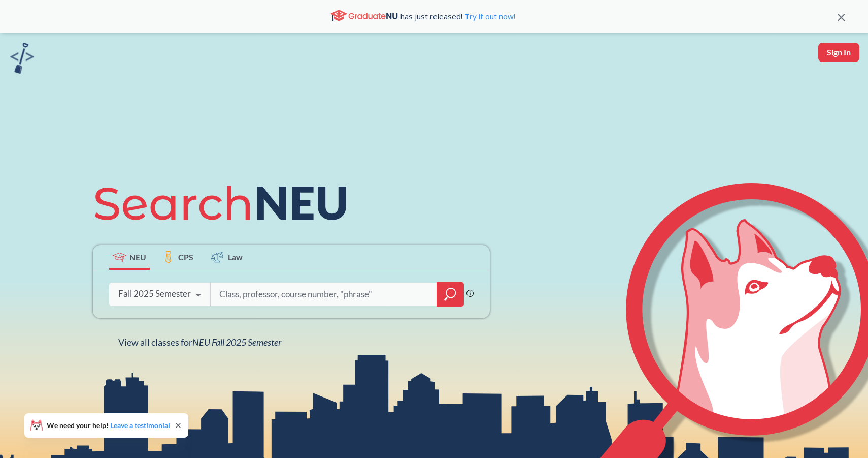 This screenshot has height=458, width=868. What do you see at coordinates (450, 294) in the screenshot?
I see `div: magnifying glass` at bounding box center [450, 294].